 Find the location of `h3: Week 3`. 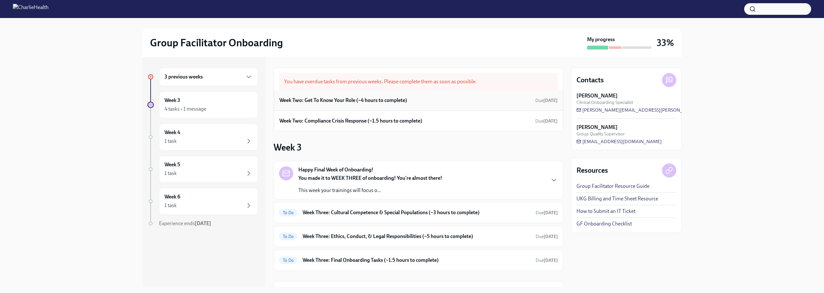

h3: Week 3 is located at coordinates (287, 147).